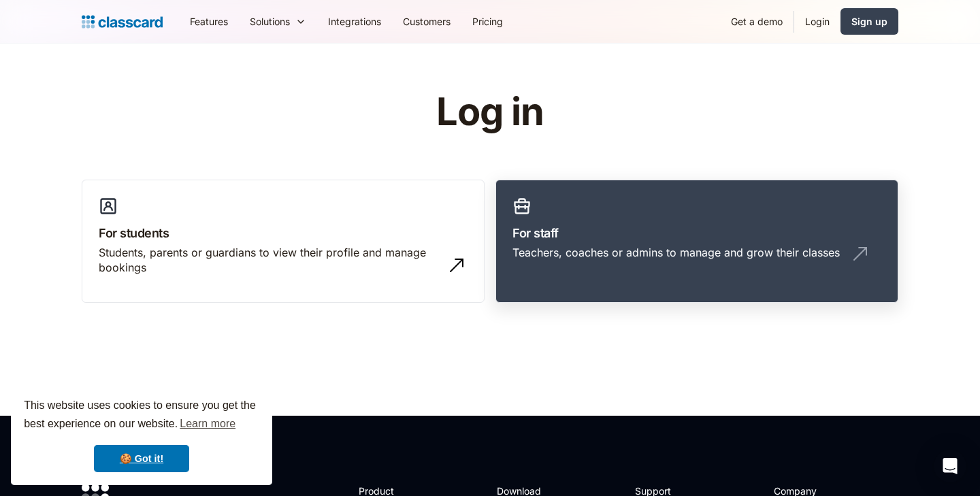 The height and width of the screenshot is (496, 980). I want to click on a: Get a demo, so click(757, 21).